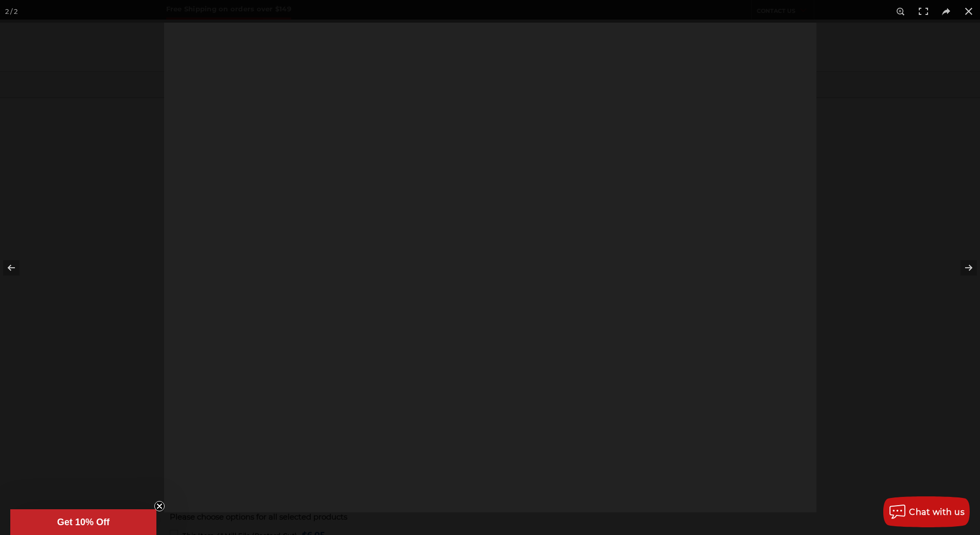 This screenshot has width=980, height=535. What do you see at coordinates (160, 506) in the screenshot?
I see `button: Close teaser` at bounding box center [160, 506].